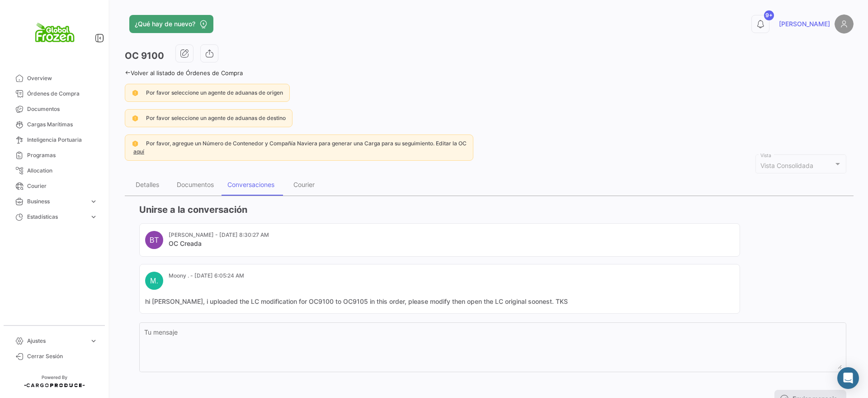 The width and height of the screenshot is (868, 398). What do you see at coordinates (62, 155) in the screenshot?
I see `span: Programas` at bounding box center [62, 155].